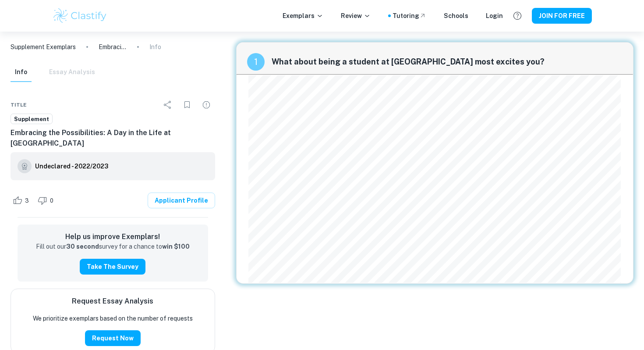 The height and width of the screenshot is (350, 644). I want to click on button: Take the Survey, so click(112, 267).